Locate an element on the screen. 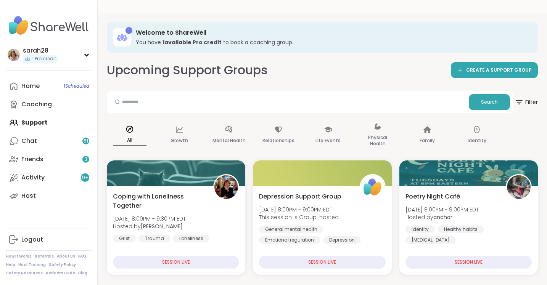 The height and width of the screenshot is (285, 547). div: General mental health is located at coordinates (291, 230).